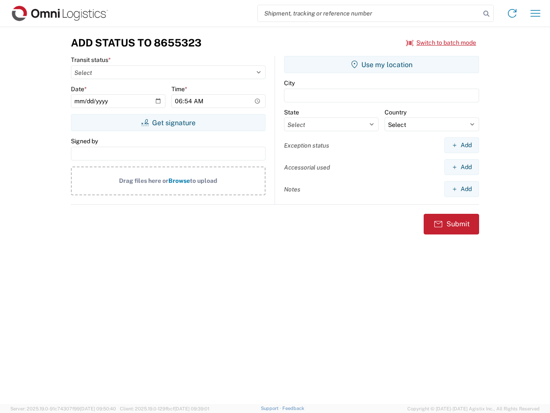 Image resolution: width=550 pixels, height=413 pixels. I want to click on span: Client: 2025.19.0-129fbcf, so click(165, 408).